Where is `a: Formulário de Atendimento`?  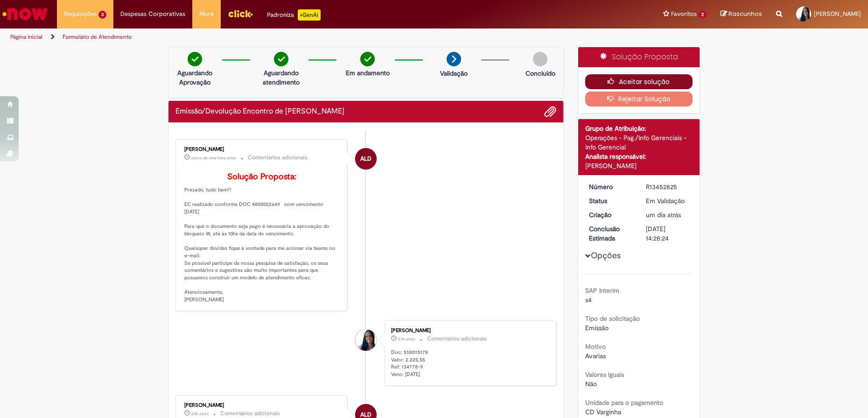 a: Formulário de Atendimento is located at coordinates (97, 37).